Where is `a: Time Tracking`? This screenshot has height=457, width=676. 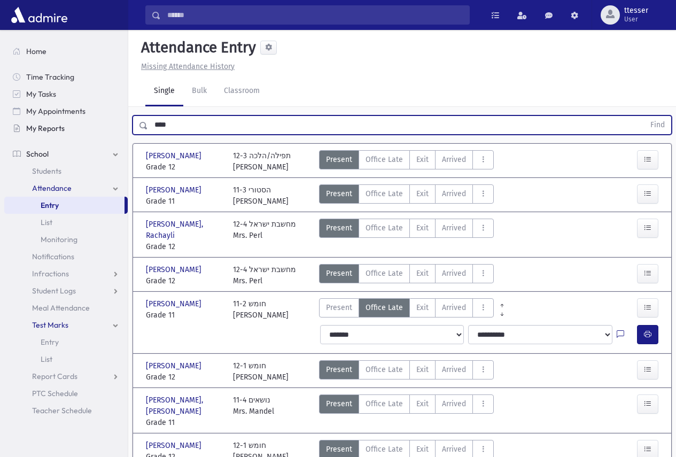 a: Time Tracking is located at coordinates (66, 77).